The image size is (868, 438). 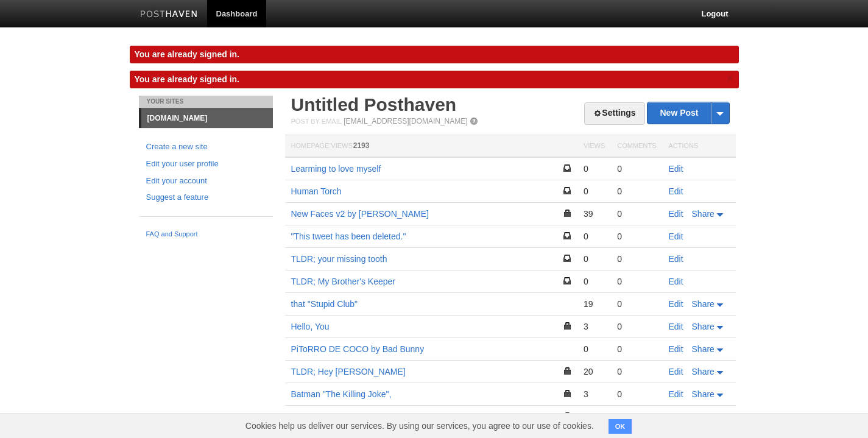 What do you see at coordinates (419, 417) in the screenshot?
I see `a: Reddit better than therapy; Boundaries, Affect Heuristic, Hurt People` at bounding box center [419, 417].